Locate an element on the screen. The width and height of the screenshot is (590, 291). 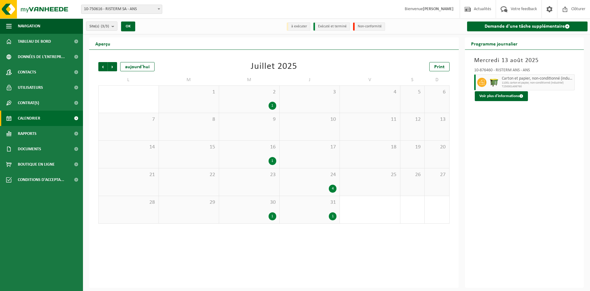
span: 17 is located at coordinates (310, 147).